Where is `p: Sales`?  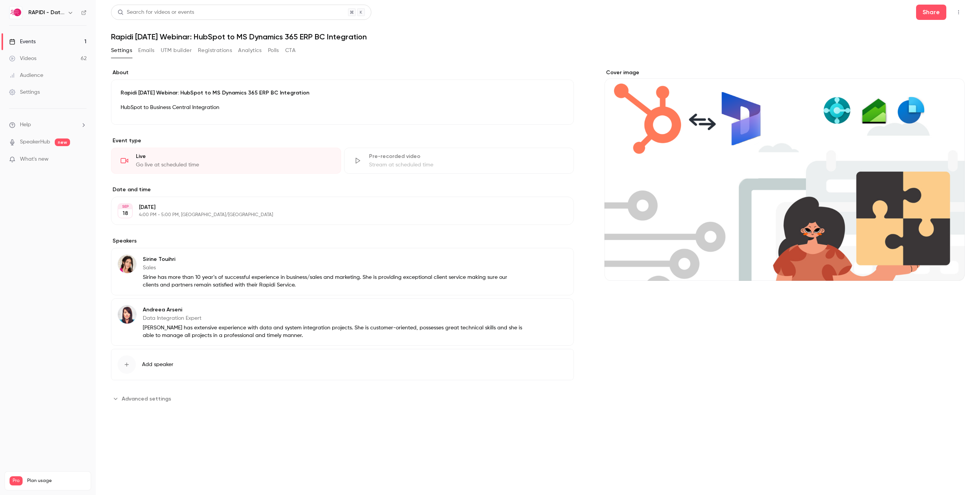
p: Sales is located at coordinates (334, 268).